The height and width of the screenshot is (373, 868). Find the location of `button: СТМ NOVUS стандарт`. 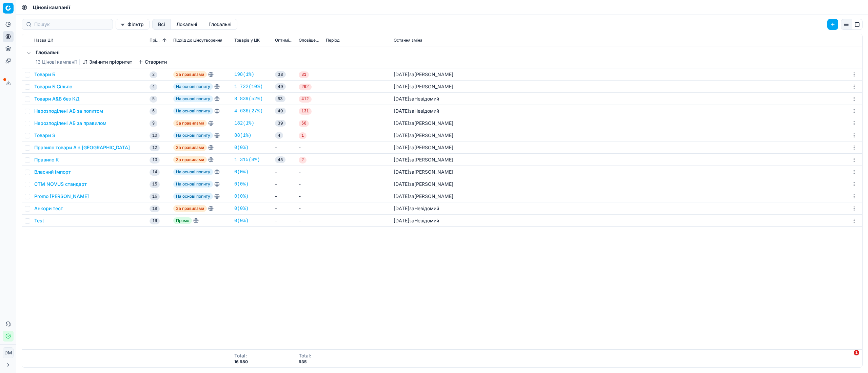

button: СТМ NOVUS стандарт is located at coordinates (61, 184).